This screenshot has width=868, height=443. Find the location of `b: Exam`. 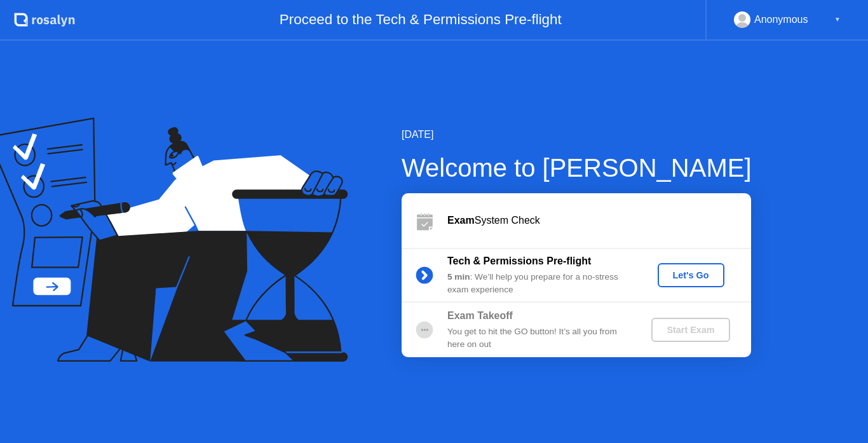

b: Exam is located at coordinates (460, 219).